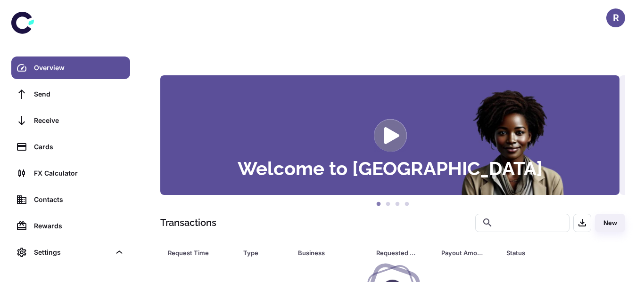 Image resolution: width=644 pixels, height=282 pixels. Describe the element at coordinates (71, 200) in the screenshot. I see `a: Contacts` at that location.